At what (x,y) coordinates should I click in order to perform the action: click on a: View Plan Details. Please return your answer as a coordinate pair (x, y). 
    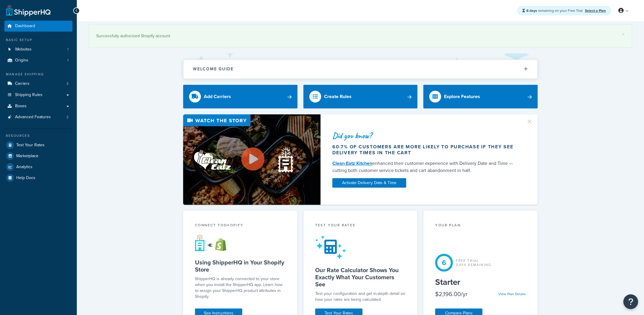
    Looking at the image, I should click on (512, 294).